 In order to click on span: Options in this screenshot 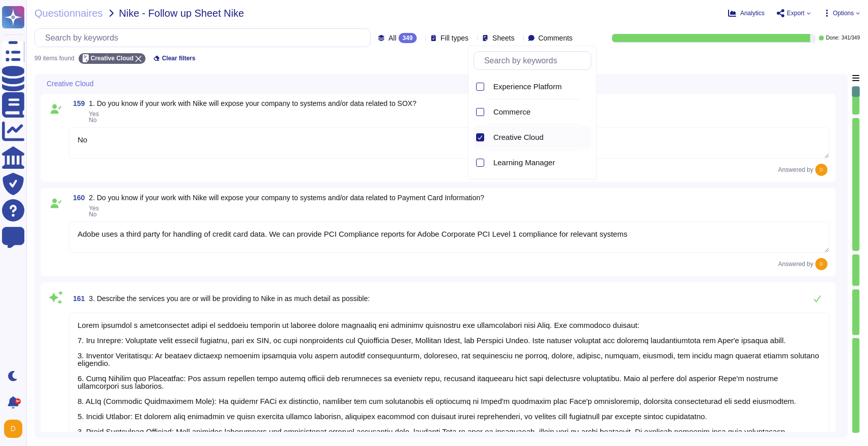, I will do `click(842, 13)`.